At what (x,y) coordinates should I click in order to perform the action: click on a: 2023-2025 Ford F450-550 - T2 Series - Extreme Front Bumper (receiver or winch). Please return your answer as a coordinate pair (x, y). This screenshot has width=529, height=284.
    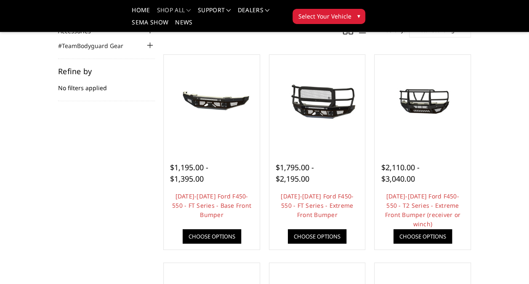
    Looking at the image, I should click on (422, 103).